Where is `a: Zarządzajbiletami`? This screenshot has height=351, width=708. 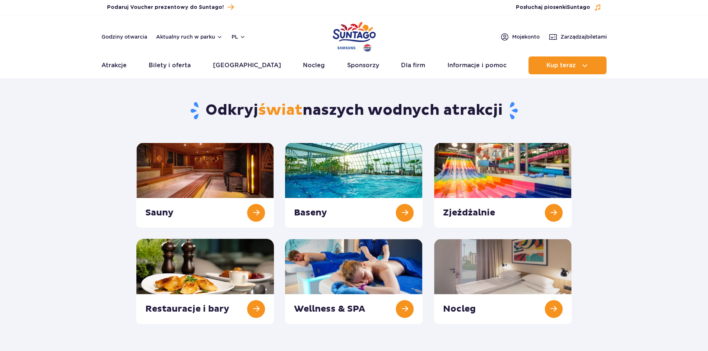
a: Zarządzajbiletami is located at coordinates (577, 37).